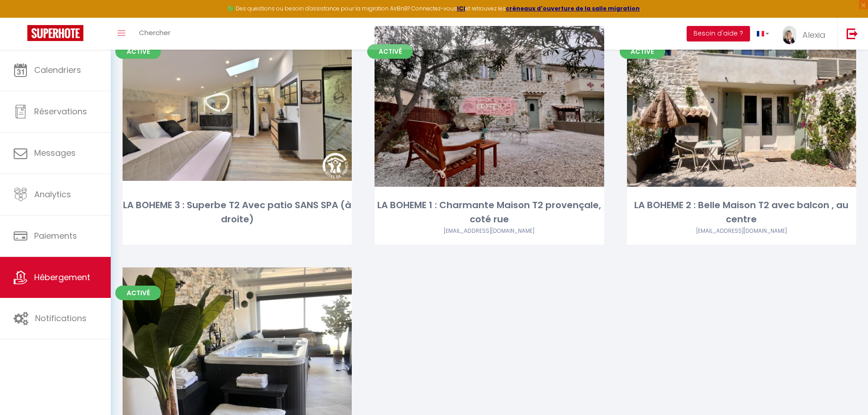  What do you see at coordinates (60, 318) in the screenshot?
I see `span: Notifications` at bounding box center [60, 318].